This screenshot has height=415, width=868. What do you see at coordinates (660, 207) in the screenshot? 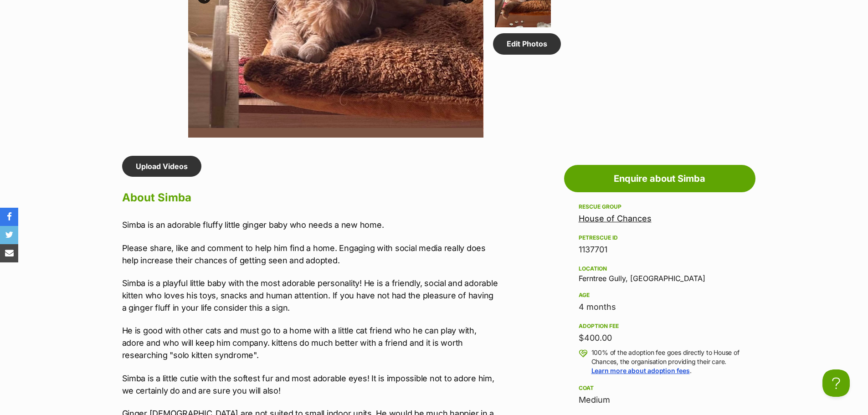
I see `div: Rescue group` at bounding box center [660, 207].